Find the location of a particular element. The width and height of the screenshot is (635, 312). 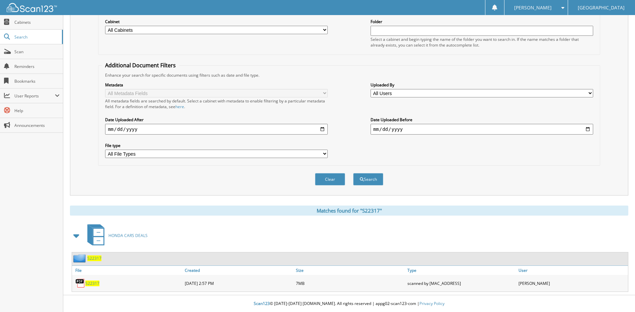

span: Help is located at coordinates (37, 110).